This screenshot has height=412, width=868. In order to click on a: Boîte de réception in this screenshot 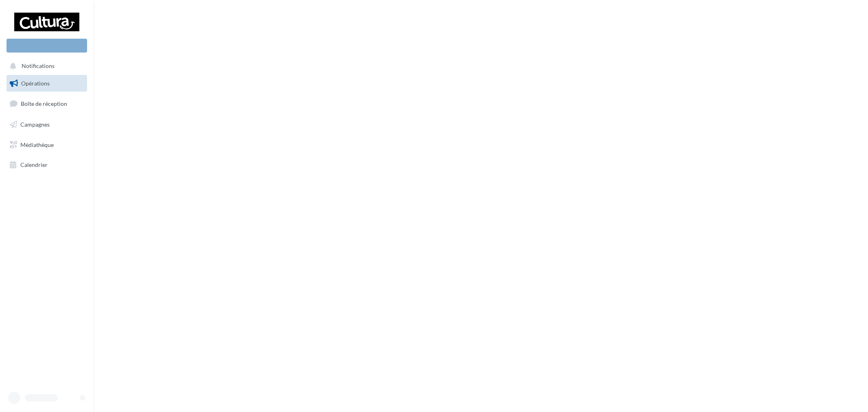, I will do `click(47, 104)`.